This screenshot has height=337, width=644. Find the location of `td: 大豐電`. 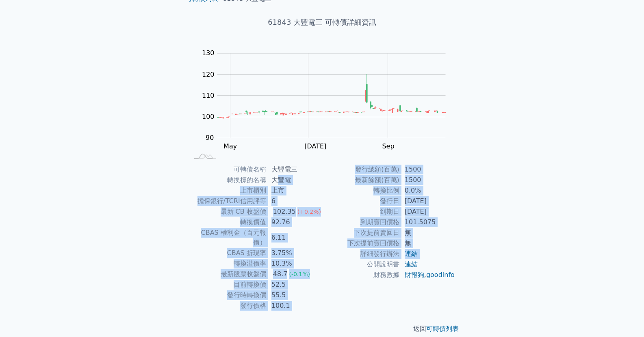

td: 大豐電 is located at coordinates (294, 180).